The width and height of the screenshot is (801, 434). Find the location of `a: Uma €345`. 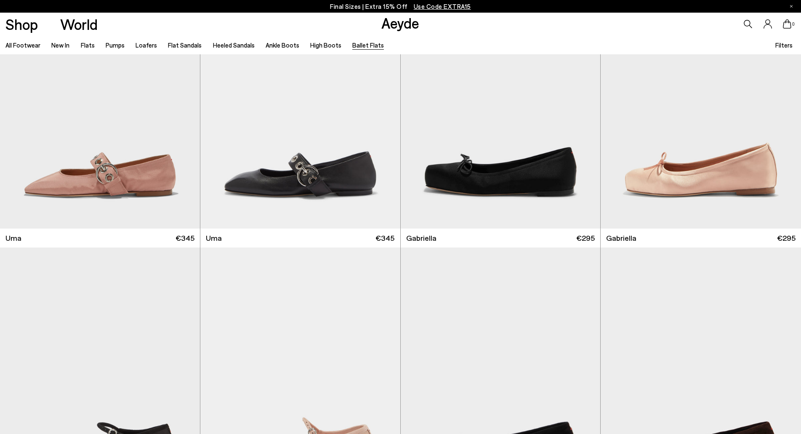

a: Uma €345 is located at coordinates (300, 238).